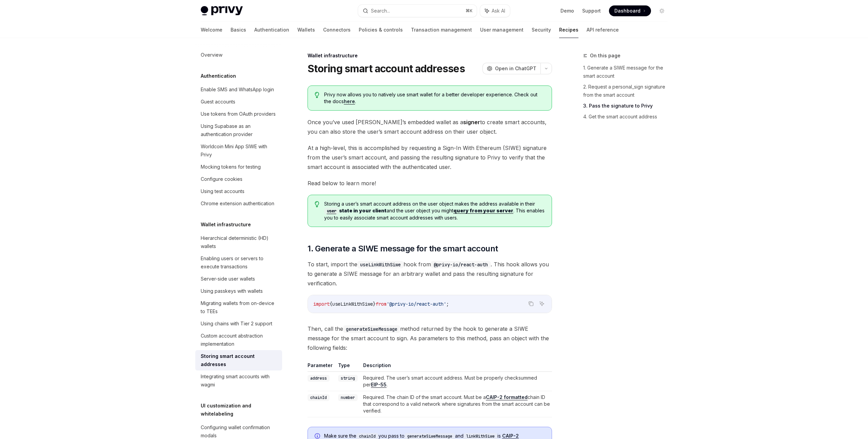 Image resolution: width=868 pixels, height=439 pixels. Describe the element at coordinates (628, 72) in the screenshot. I see `a: 1. Generate a SIWE message for the smart account` at that location.